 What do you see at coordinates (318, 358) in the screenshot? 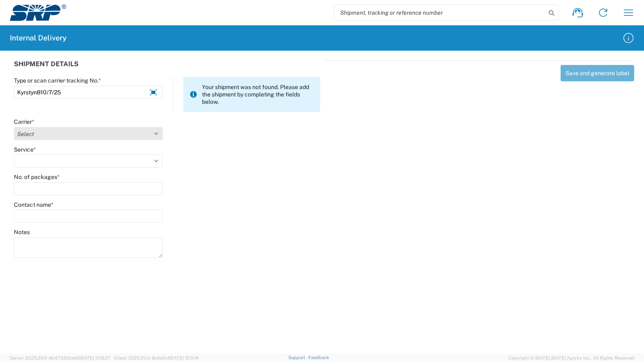
I see `a: Feedback` at bounding box center [318, 358].